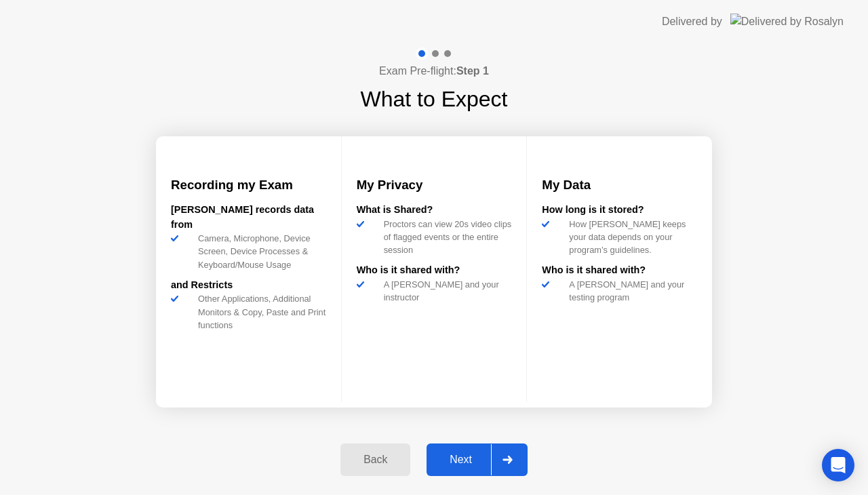  What do you see at coordinates (375, 460) in the screenshot?
I see `div: Back` at bounding box center [375, 460].